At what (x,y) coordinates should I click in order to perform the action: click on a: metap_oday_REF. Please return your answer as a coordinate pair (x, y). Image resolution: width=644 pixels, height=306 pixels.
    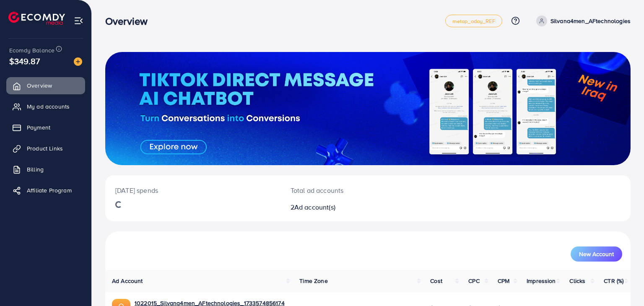
    Looking at the image, I should click on (474, 21).